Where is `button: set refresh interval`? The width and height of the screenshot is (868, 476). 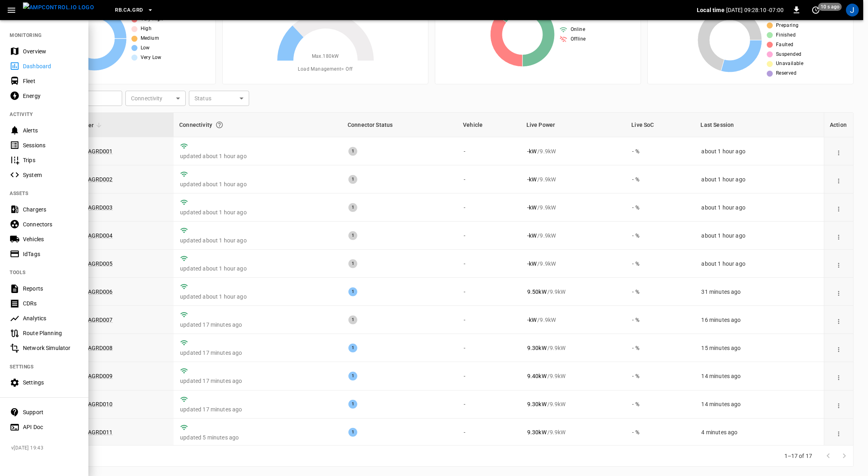 button: set refresh interval is located at coordinates (816, 10).